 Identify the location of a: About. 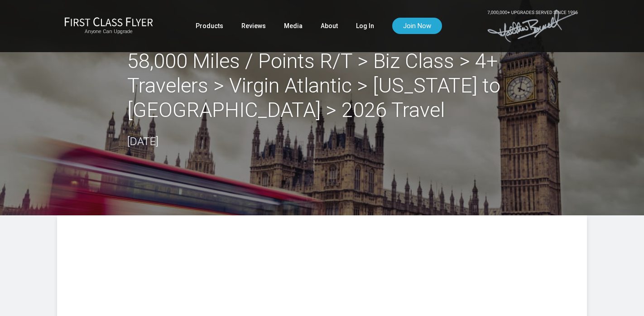
(330, 26).